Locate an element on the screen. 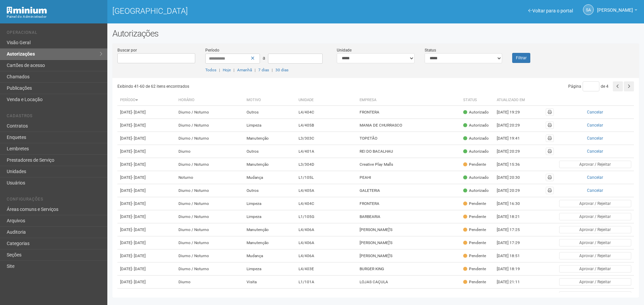  td: L4/404C is located at coordinates (327, 203).